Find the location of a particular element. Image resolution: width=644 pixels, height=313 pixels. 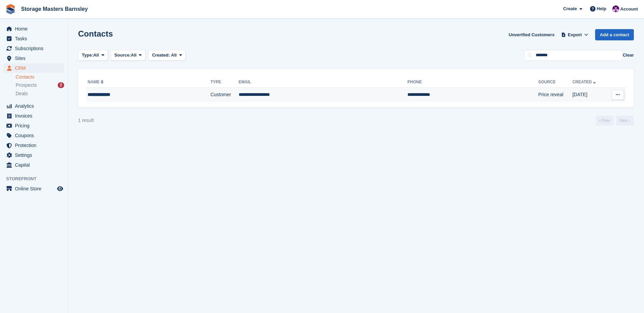

span: Protection is located at coordinates (36, 146).